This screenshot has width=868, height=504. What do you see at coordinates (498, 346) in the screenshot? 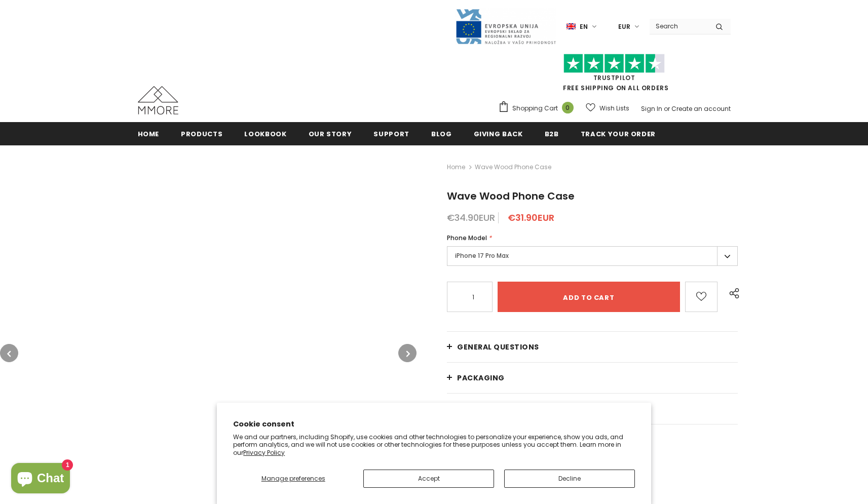
I see `span: General Questions` at bounding box center [498, 346].